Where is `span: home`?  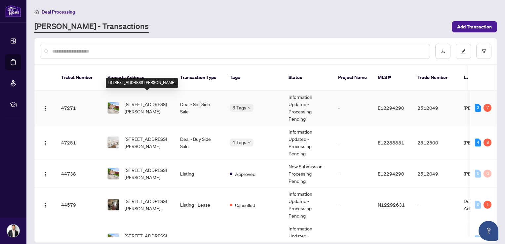
span: home is located at coordinates (37, 12).